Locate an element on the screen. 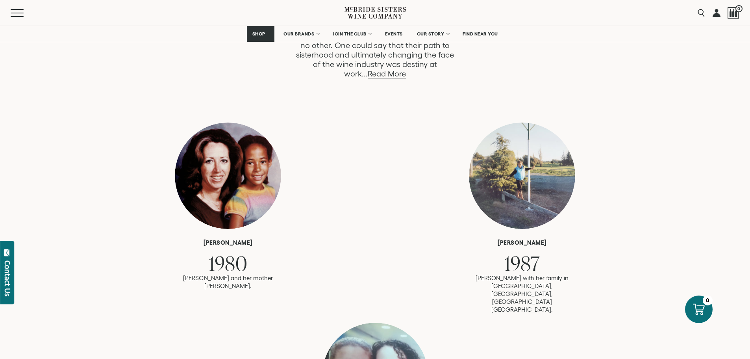  div: Contact Us is located at coordinates (7, 278).